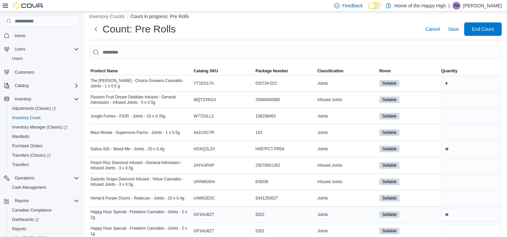  Describe the element at coordinates (295, 17) in the screenshot. I see `nav: An example of EuiBreadcrumbs` at that location.